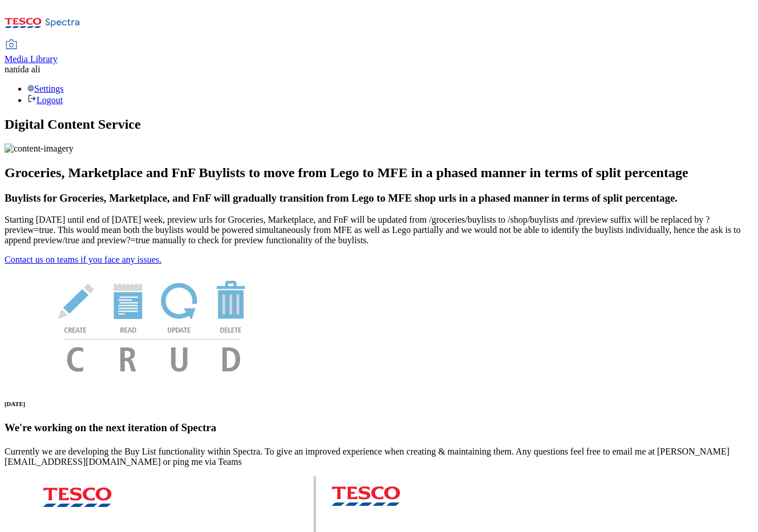  What do you see at coordinates (379, 124) in the screenshot?
I see `h1: Digital Content Service` at bounding box center [379, 124].